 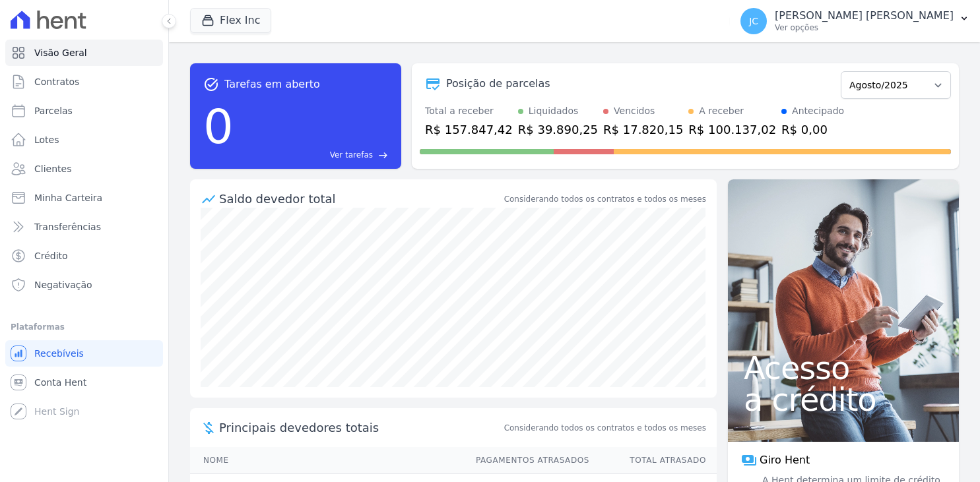 I want to click on a: Crédito, so click(x=84, y=256).